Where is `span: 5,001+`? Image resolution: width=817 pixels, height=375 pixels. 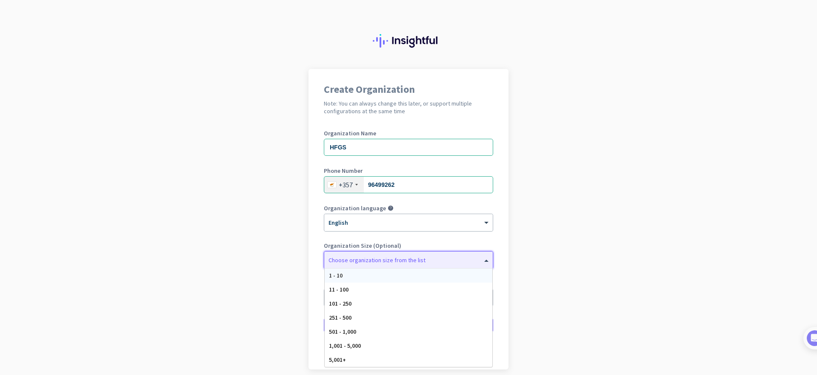 span: 5,001+ is located at coordinates (337, 359).